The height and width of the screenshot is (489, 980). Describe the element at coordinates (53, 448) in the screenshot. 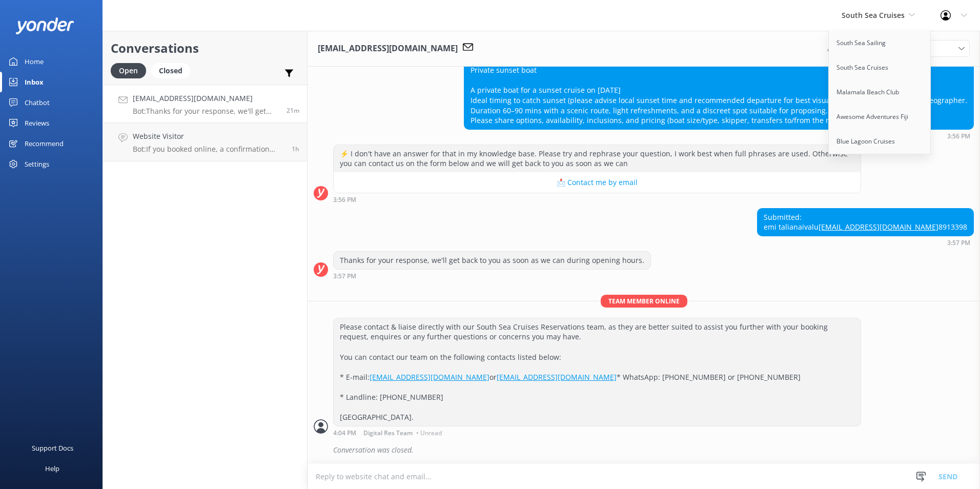

I see `div: Support Docs` at that location.